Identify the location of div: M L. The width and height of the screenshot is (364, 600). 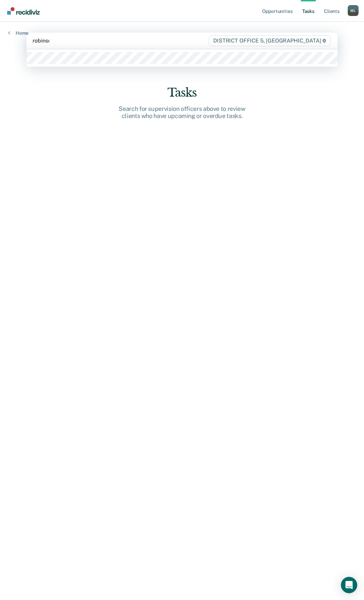
(354, 10).